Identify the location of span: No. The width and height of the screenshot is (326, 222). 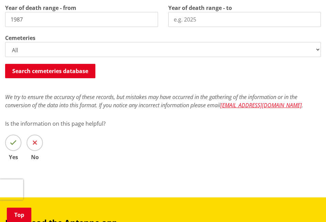
(35, 157).